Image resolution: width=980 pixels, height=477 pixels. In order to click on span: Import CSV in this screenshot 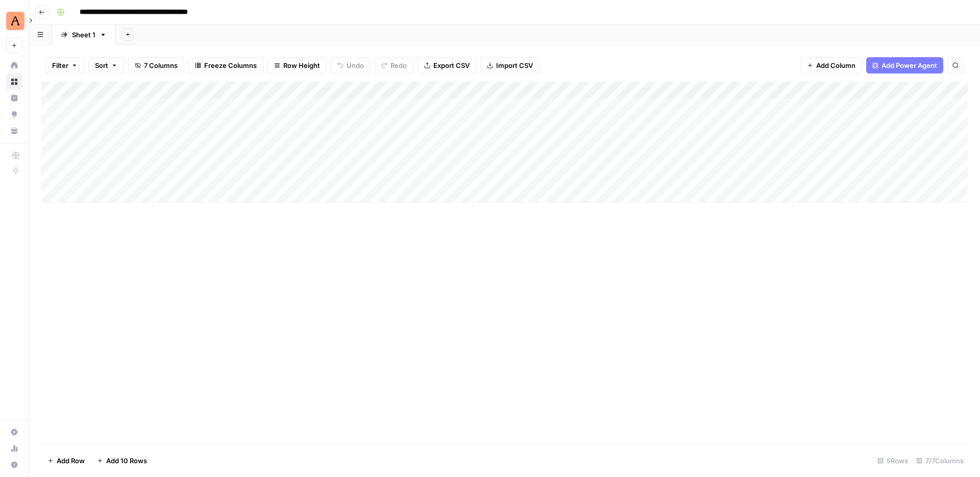, I will do `click(515, 65)`.